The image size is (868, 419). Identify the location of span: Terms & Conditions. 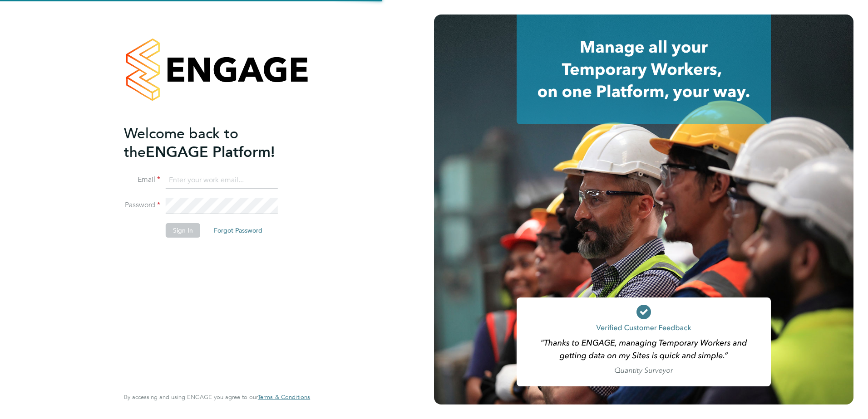
(283, 397).